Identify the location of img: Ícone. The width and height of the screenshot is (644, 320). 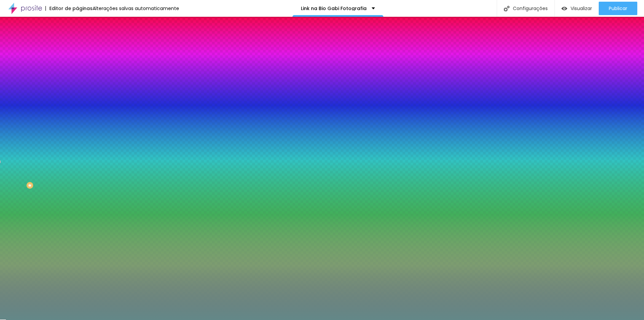
(507, 8).